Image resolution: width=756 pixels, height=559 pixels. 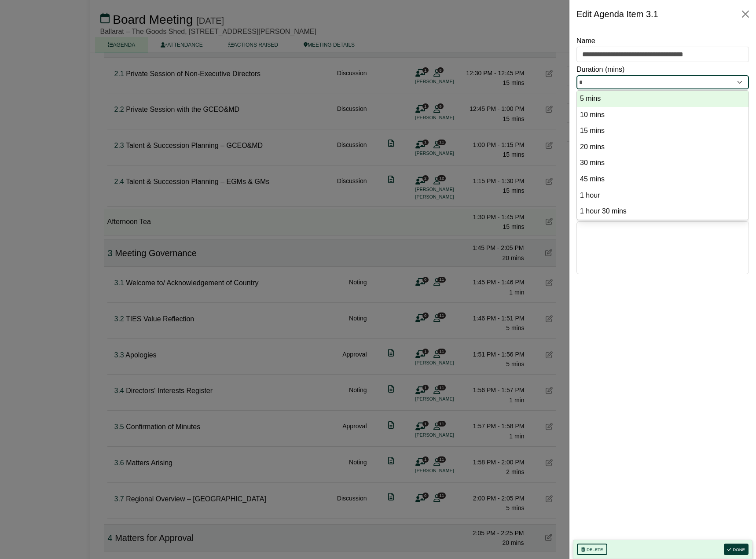 I want to click on li: 60, so click(x=663, y=195).